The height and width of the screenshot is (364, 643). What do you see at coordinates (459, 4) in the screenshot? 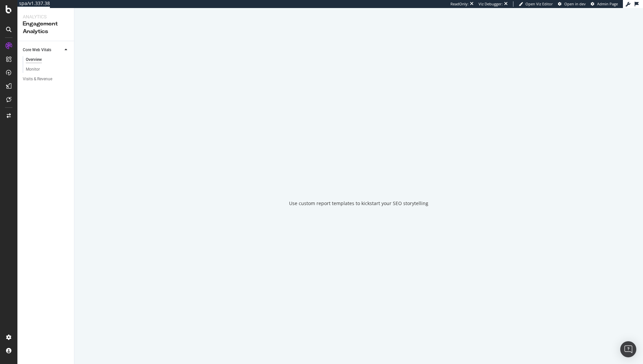
I see `div: ReadOnly:` at bounding box center [459, 4].